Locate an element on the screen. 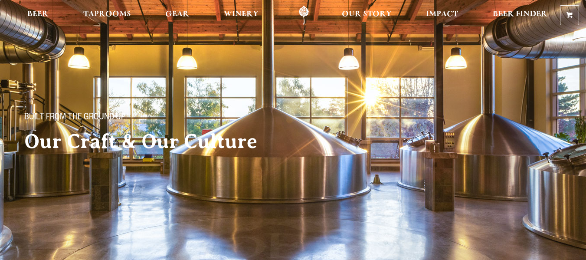 The height and width of the screenshot is (260, 586). a: Taprooms is located at coordinates (107, 15).